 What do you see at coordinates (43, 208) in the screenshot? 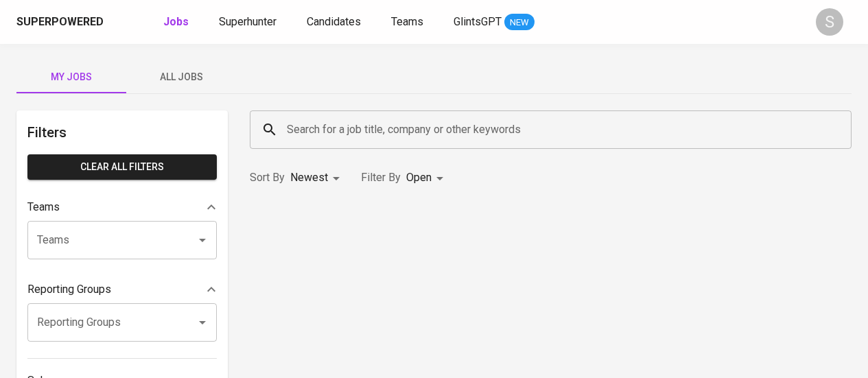
I see `p: Teams` at bounding box center [43, 208].